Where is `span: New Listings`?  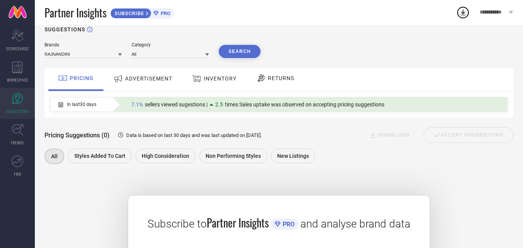
span: New Listings is located at coordinates (293, 156).